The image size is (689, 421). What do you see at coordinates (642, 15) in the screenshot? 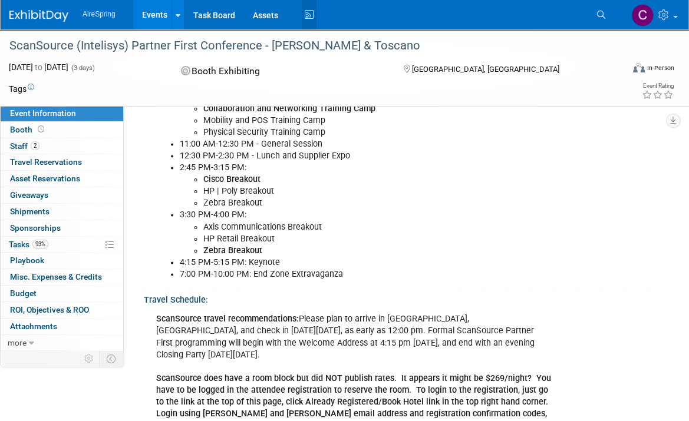
I see `img: Christine Silvestri` at bounding box center [642, 15].